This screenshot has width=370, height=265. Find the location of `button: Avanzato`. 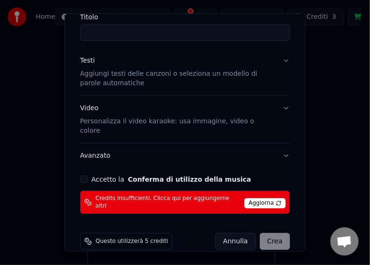

button: Avanzato is located at coordinates (185, 156).